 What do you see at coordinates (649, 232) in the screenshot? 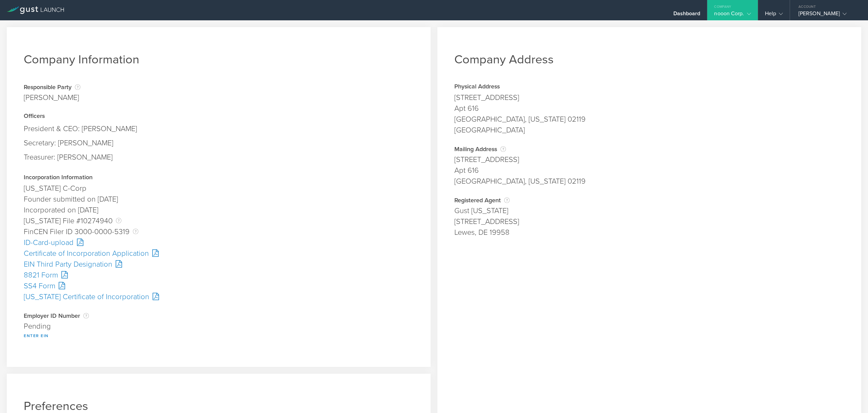
I see `div: Lewes, DE 19958` at bounding box center [649, 232].